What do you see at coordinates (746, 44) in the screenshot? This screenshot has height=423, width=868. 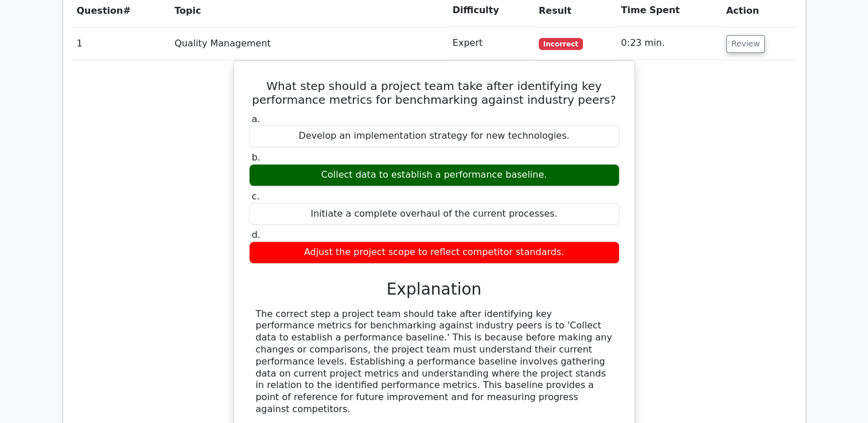 I see `button: Review` at bounding box center [746, 44].